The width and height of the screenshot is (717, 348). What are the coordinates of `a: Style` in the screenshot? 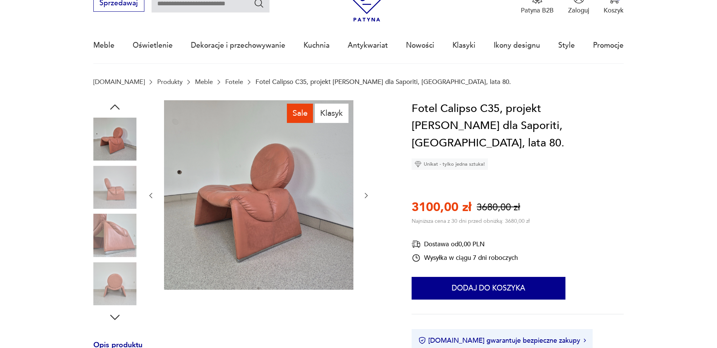 It's located at (566, 45).